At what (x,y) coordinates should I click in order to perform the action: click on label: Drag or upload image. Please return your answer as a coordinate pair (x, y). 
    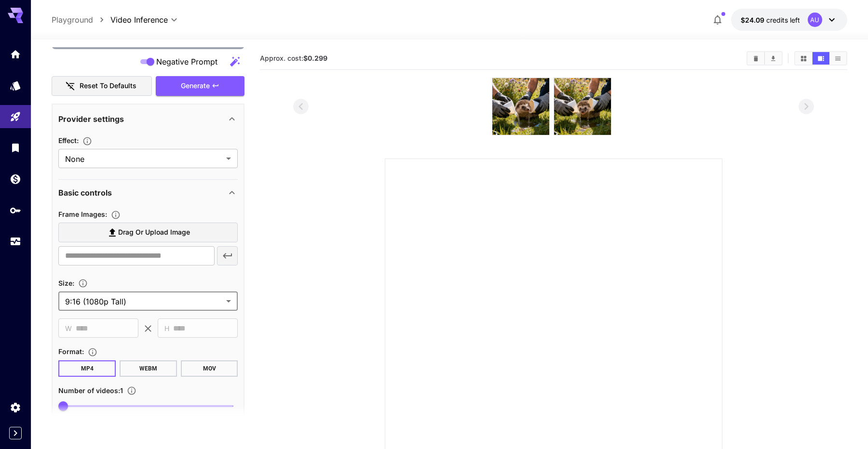
    Looking at the image, I should click on (148, 233).